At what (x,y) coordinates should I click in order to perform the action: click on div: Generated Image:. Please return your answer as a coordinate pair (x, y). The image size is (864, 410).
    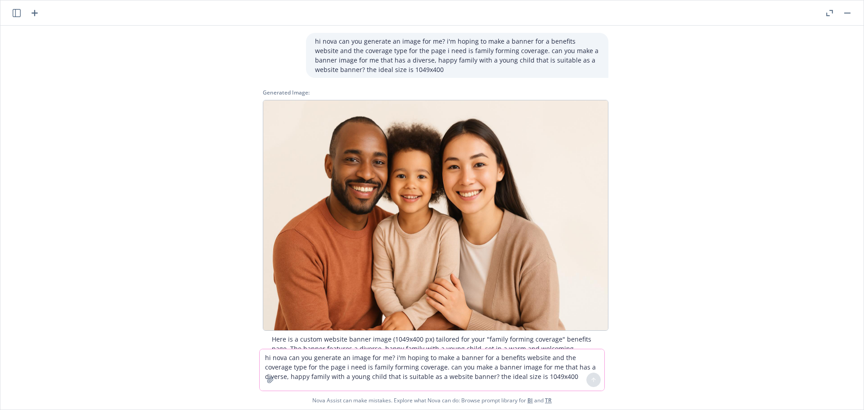
    Looking at the image, I should click on (436, 92).